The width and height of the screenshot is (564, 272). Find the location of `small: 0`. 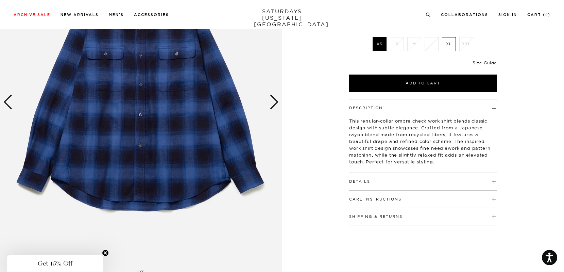

small: 0 is located at coordinates (547, 15).